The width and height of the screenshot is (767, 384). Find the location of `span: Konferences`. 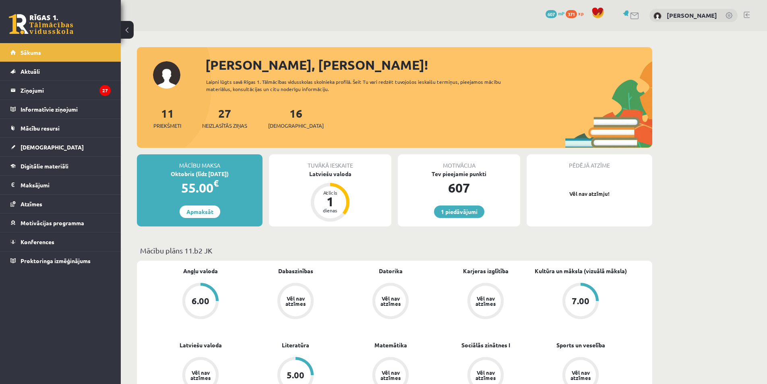

span: Konferences is located at coordinates (37, 242).